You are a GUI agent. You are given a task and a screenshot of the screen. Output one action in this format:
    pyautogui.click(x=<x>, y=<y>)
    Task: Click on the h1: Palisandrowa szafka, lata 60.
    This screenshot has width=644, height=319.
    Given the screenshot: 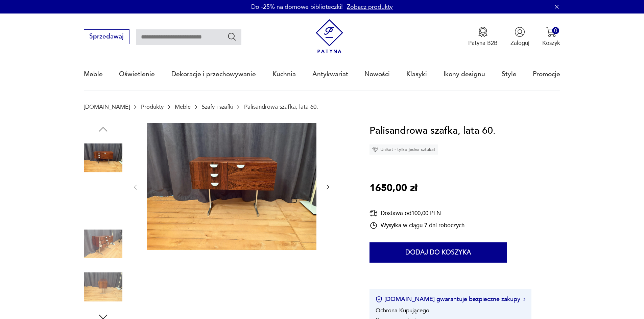 What is the action you would take?
    pyautogui.click(x=432, y=131)
    